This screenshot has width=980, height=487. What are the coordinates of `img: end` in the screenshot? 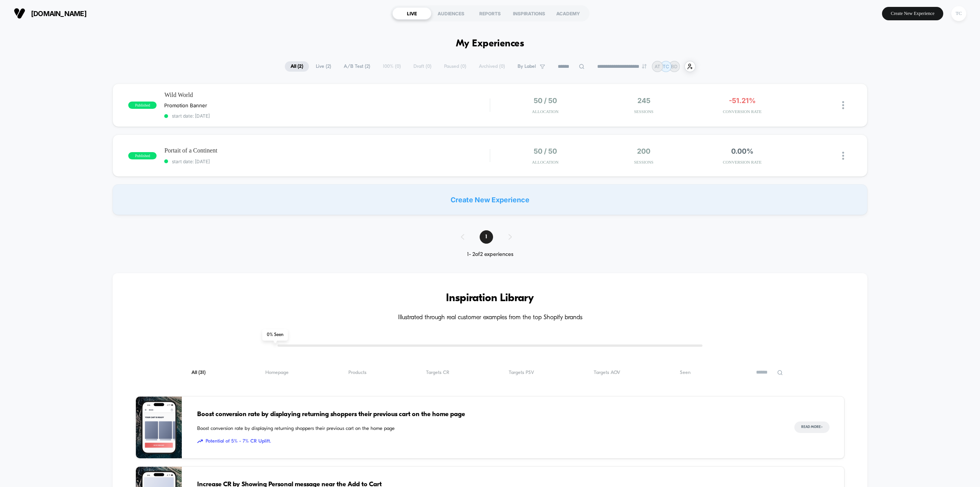 It's located at (644, 66).